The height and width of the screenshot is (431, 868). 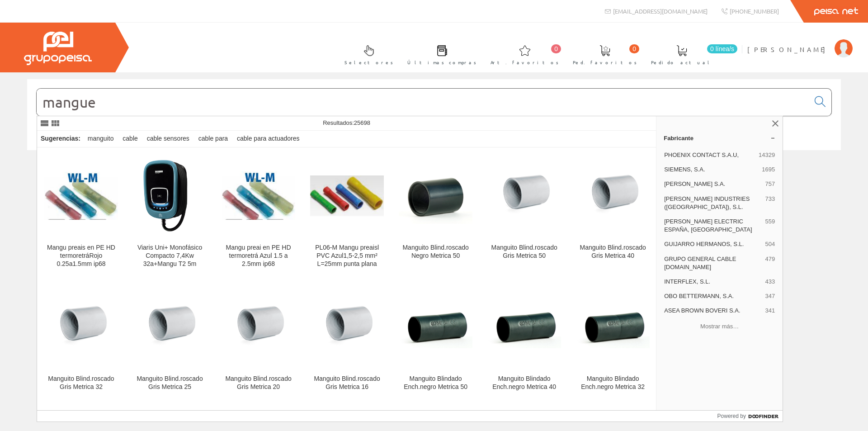 I want to click on span: ASEA BROWN BOVERI S.A., so click(x=713, y=311).